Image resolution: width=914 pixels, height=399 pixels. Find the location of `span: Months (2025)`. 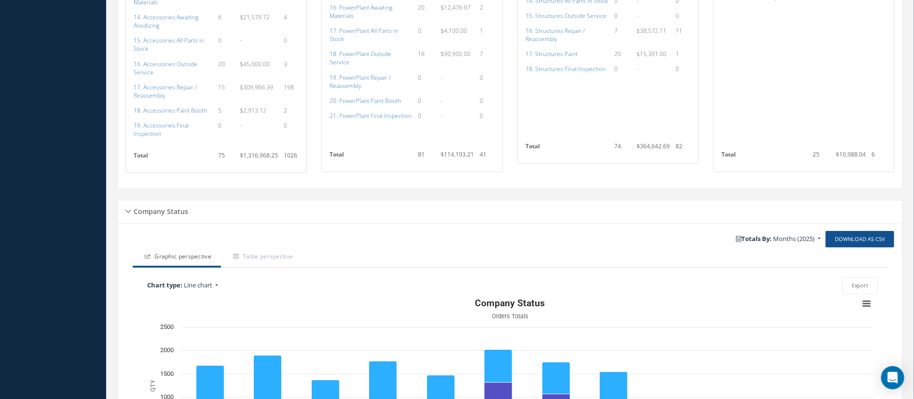

span: Months (2025) is located at coordinates (794, 238).